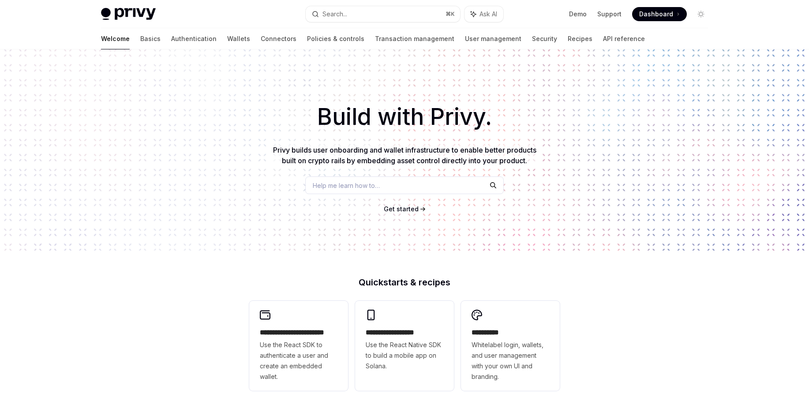 The height and width of the screenshot is (412, 809). Describe the element at coordinates (544, 39) in the screenshot. I see `a: Security` at that location.